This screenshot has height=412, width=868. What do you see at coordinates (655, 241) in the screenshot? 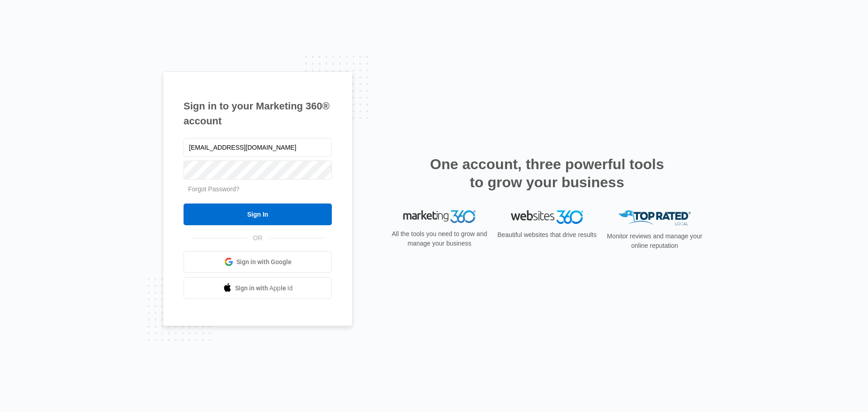
I see `p: Monitor reviews and manage your online reputation` at bounding box center [655, 241].